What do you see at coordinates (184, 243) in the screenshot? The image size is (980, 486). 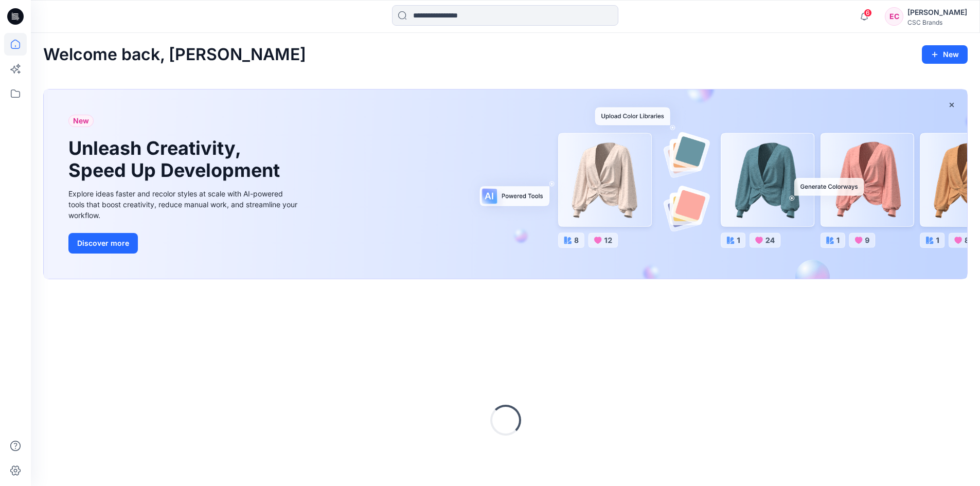 I see `a: Discover more` at bounding box center [184, 243].